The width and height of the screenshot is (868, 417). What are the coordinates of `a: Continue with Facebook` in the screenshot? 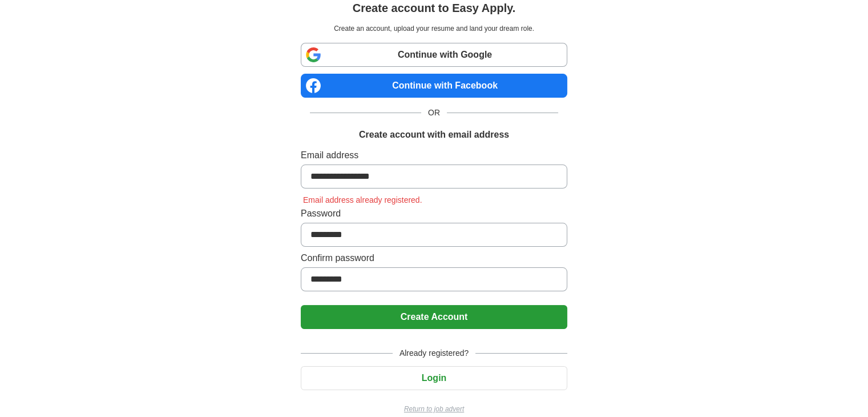 It's located at (433, 86).